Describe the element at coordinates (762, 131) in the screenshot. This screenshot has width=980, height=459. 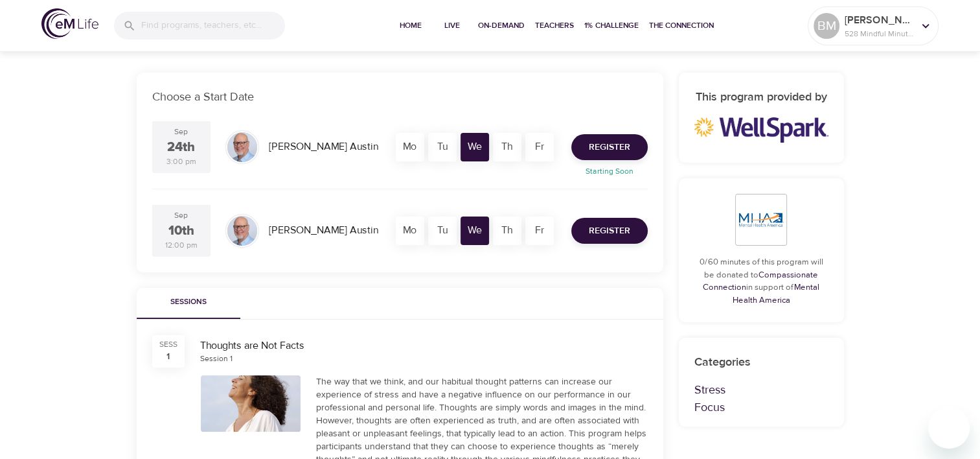
I see `img: WellSpark%20logo.png` at that location.